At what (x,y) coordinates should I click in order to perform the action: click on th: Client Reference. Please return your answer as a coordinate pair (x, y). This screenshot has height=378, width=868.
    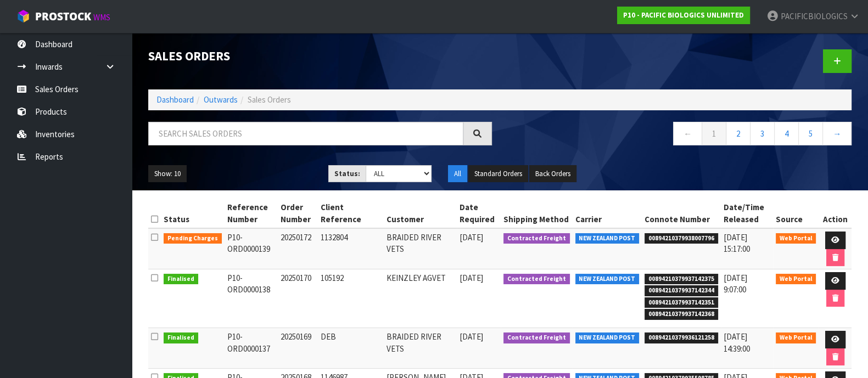
    Looking at the image, I should click on (351, 213).